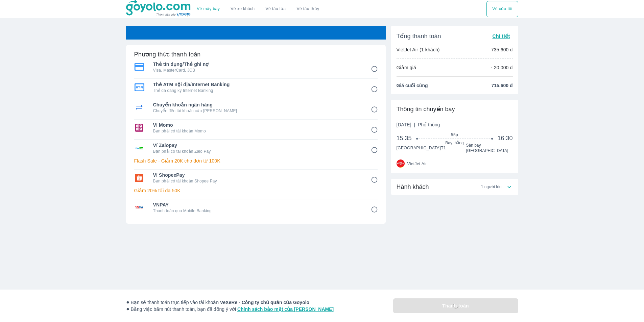  Describe the element at coordinates (257, 205) in the screenshot. I see `span: VNPAY` at that location.